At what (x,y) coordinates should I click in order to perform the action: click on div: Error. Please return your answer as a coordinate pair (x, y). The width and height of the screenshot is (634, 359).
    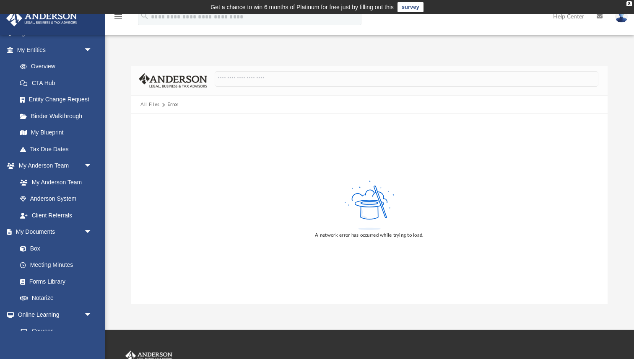
    Looking at the image, I should click on (173, 105).